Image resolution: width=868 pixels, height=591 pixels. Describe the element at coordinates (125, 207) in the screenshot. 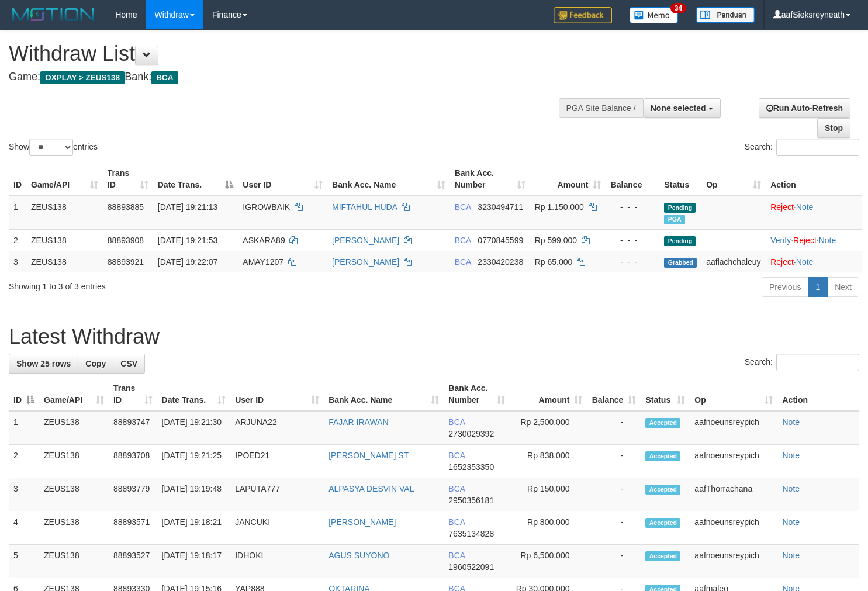

I see `span: 88893885` at that location.